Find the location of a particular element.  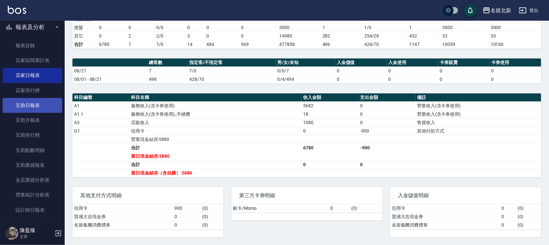

td: 33 is located at coordinates (465, 36).